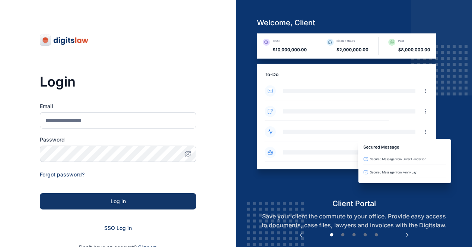  Describe the element at coordinates (118, 202) in the screenshot. I see `div: Log in` at that location.